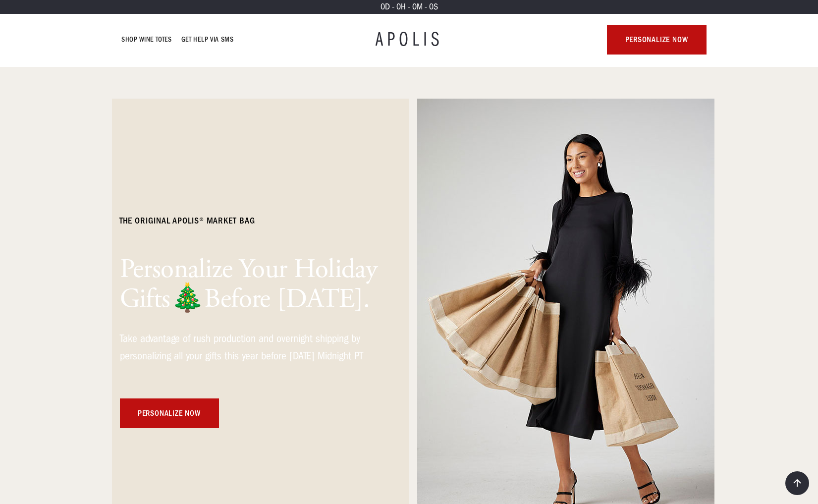 The width and height of the screenshot is (818, 504). I want to click on span: 0H, so click(401, 7).